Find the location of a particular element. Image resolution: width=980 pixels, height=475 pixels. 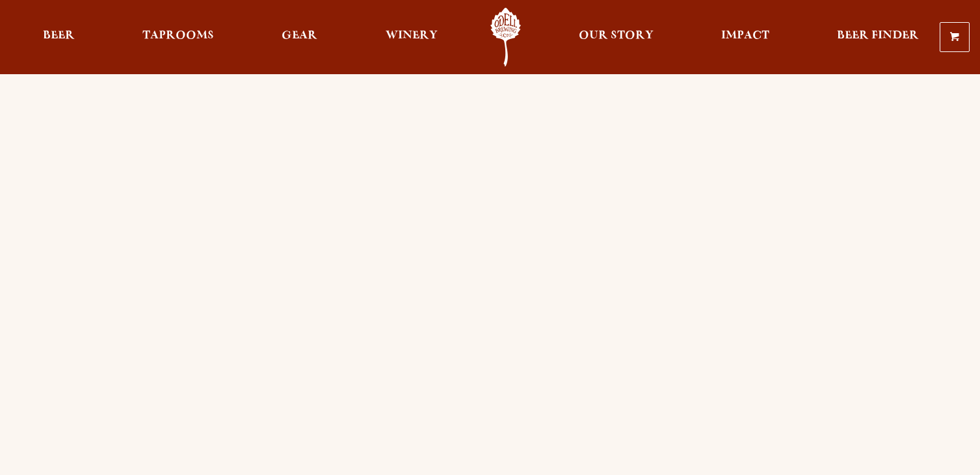

span: Gear is located at coordinates (299, 36).